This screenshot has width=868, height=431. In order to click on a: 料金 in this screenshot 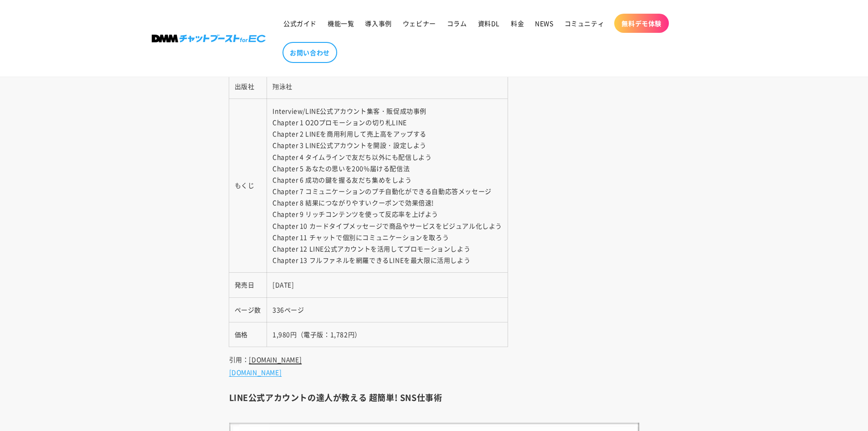, I will do `click(517, 23)`.